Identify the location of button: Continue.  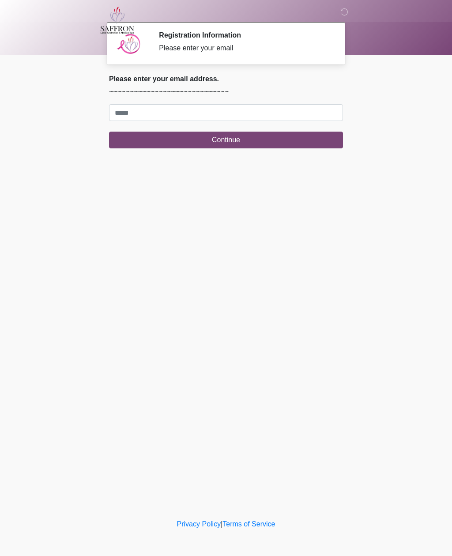
(226, 140).